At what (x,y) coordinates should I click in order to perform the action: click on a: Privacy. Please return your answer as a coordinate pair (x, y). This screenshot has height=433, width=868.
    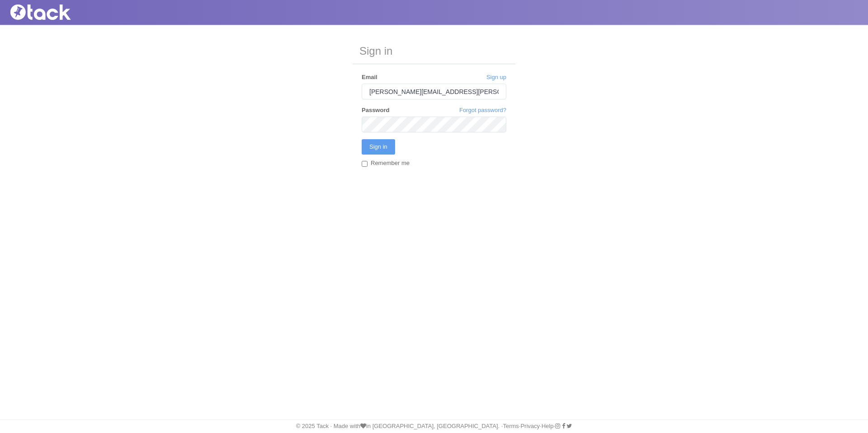
    Looking at the image, I should click on (530, 426).